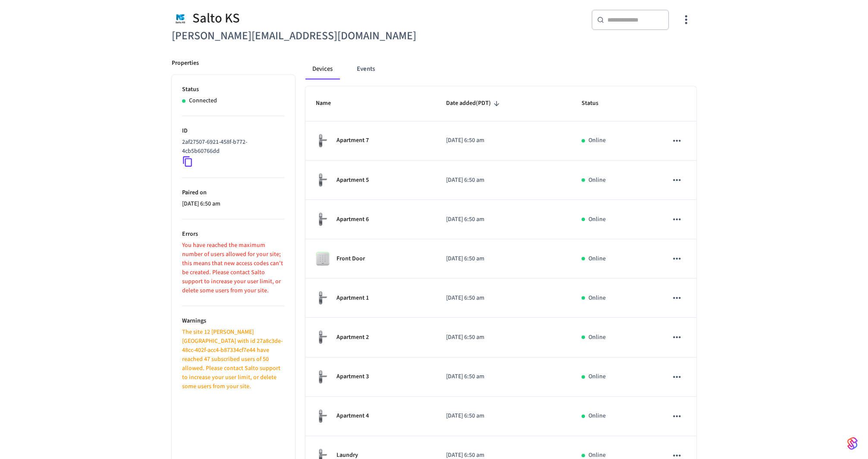 Image resolution: width=868 pixels, height=459 pixels. I want to click on img: Salto KS Logo, so click(181, 18).